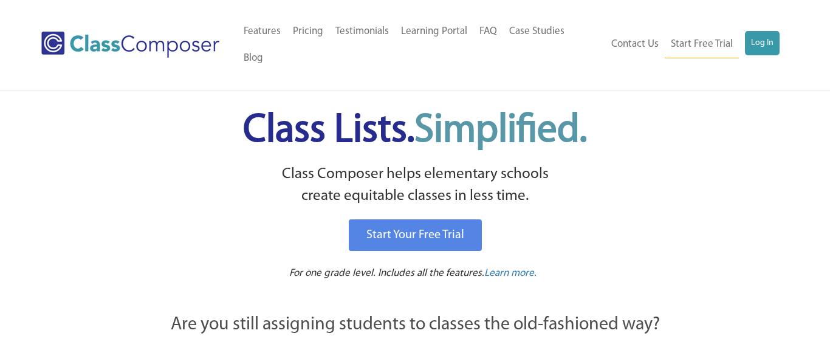 Image resolution: width=830 pixels, height=364 pixels. Describe the element at coordinates (510, 273) in the screenshot. I see `span: Learn more.` at that location.